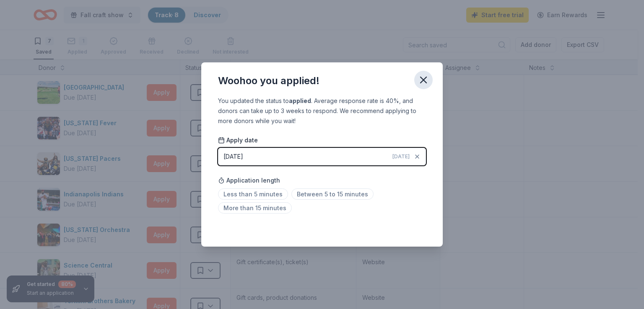  Describe the element at coordinates (249, 180) in the screenshot. I see `span: Application length` at that location.